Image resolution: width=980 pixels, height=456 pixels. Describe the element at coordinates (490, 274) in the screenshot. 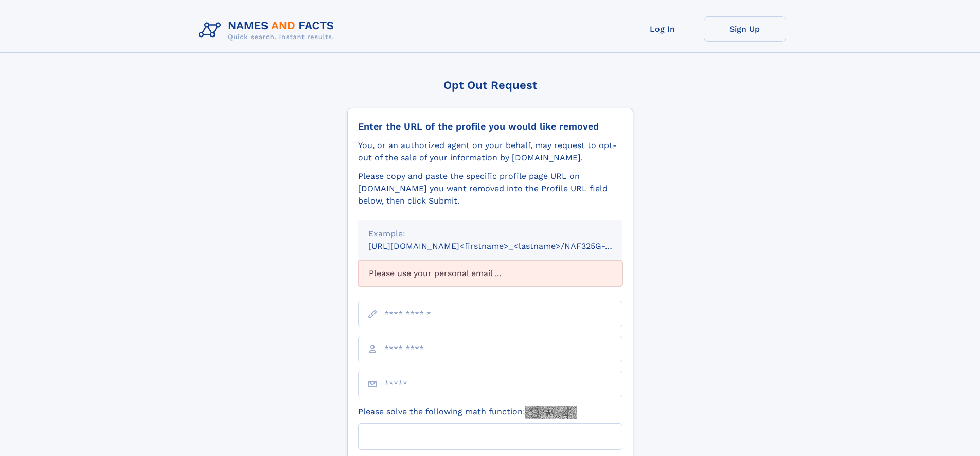

I see `div: Please use your personal email ...` at that location.